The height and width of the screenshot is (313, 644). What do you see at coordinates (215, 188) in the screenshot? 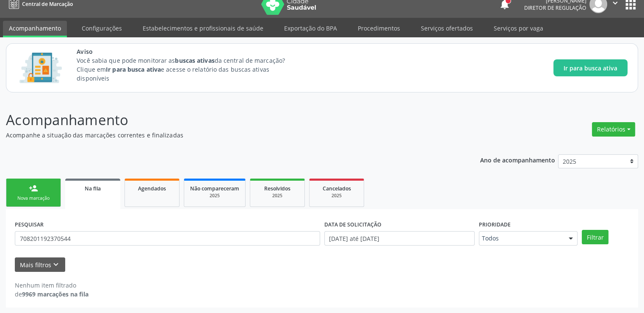
I see `span: Não compareceram` at bounding box center [215, 188].